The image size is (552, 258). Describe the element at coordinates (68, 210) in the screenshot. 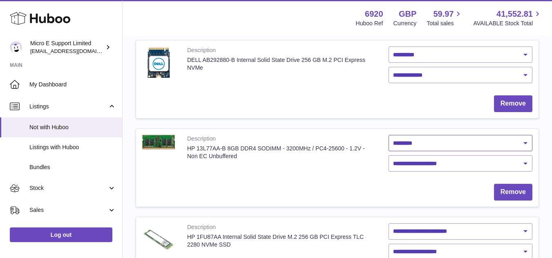

I see `span: Sales` at that location.